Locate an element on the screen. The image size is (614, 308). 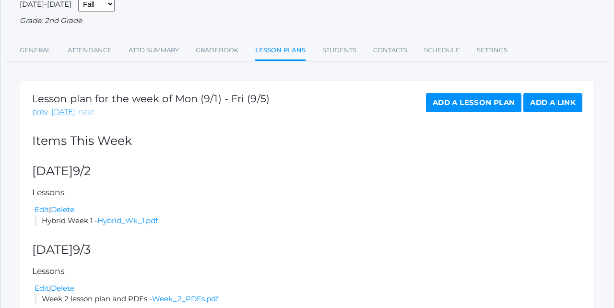
a: Week_2_PDFs.pdf is located at coordinates (185, 298).